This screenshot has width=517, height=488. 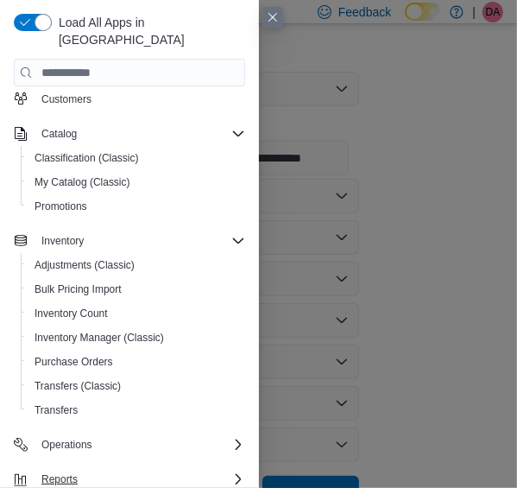 What do you see at coordinates (136, 265) in the screenshot?
I see `button: Adjustments (Classic)` at bounding box center [136, 265].